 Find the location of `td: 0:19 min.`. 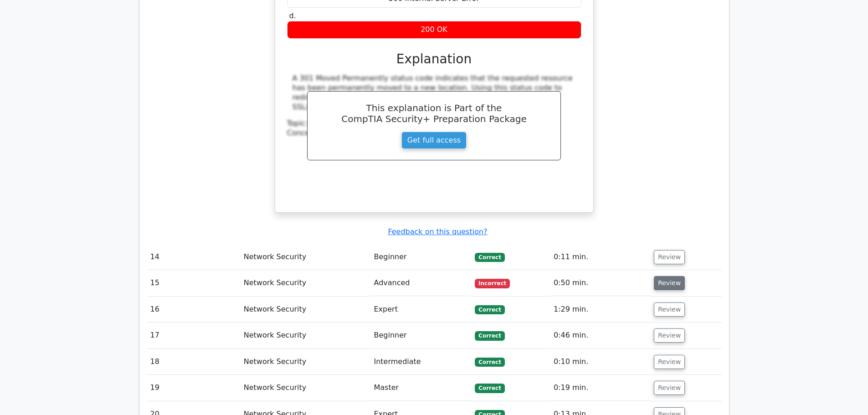

td: 0:19 min. is located at coordinates (600, 387).